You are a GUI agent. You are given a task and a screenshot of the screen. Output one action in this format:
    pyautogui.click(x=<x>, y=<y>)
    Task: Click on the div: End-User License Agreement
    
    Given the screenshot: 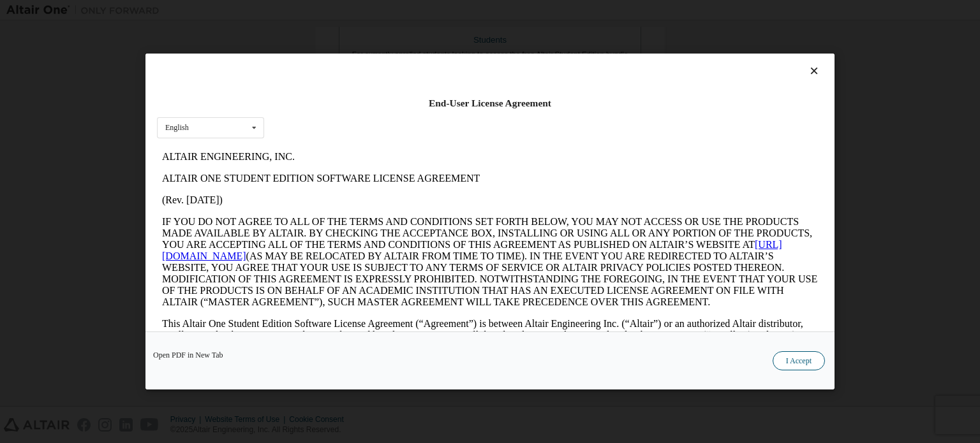 What is the action you would take?
    pyautogui.click(x=490, y=103)
    